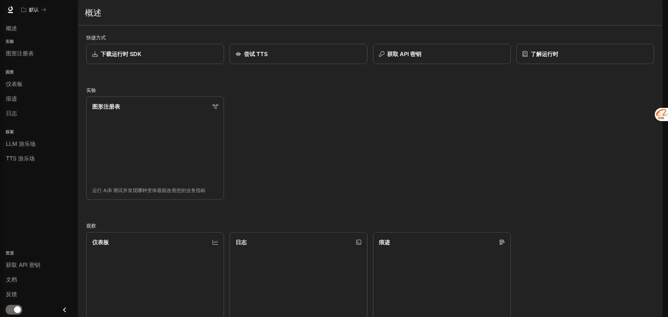 Image resolution: width=668 pixels, height=317 pixels. I want to click on font: 概述, so click(93, 13).